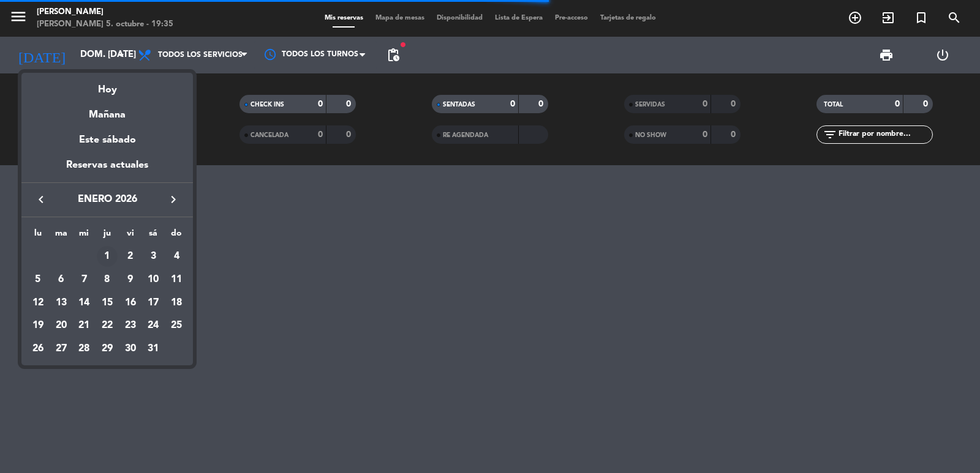  Describe the element at coordinates (153, 325) in the screenshot. I see `div: 24` at that location.